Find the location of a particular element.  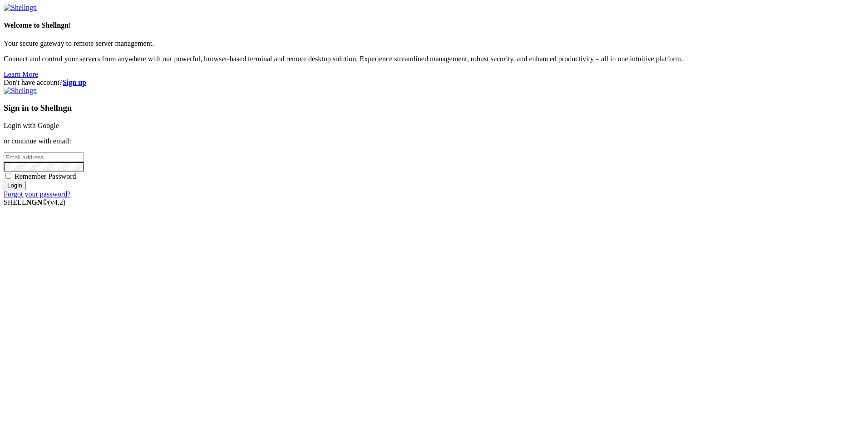

div: Don't have account? is located at coordinates (434, 83).